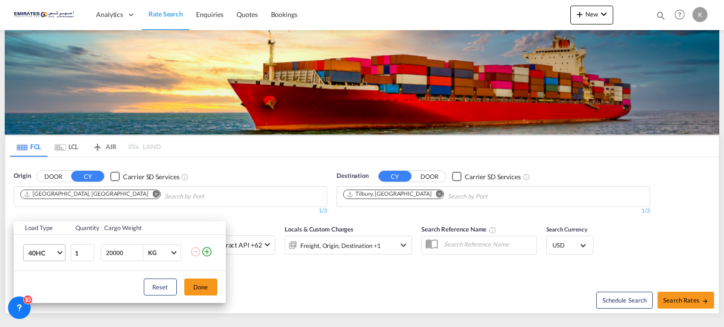  What do you see at coordinates (42, 253) in the screenshot?
I see `span: 40HC` at bounding box center [42, 253].